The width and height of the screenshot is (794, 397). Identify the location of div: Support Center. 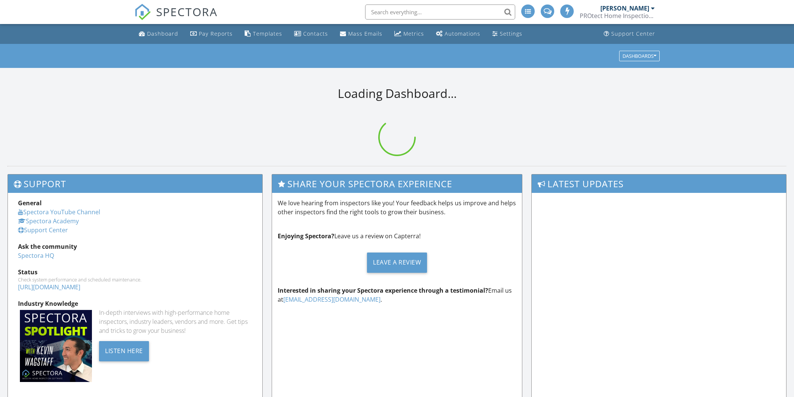
(633, 33).